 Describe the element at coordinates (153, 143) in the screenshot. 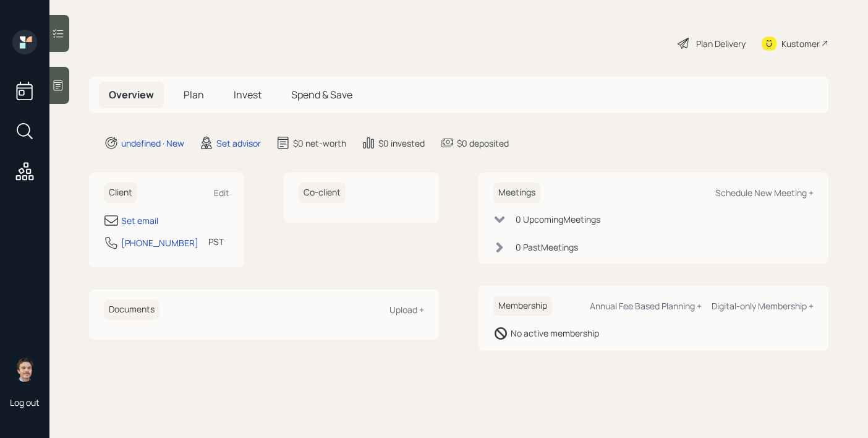

I see `div: undefined · New` at that location.